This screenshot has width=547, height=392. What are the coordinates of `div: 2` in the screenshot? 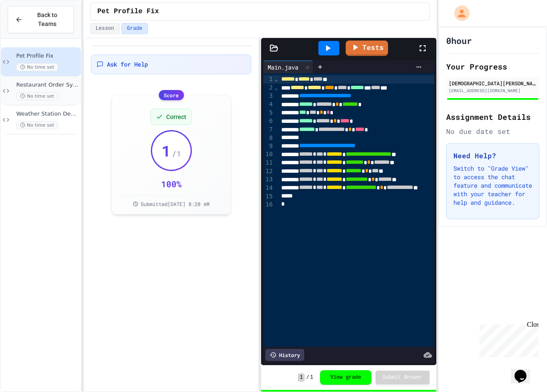 It's located at (268, 88).